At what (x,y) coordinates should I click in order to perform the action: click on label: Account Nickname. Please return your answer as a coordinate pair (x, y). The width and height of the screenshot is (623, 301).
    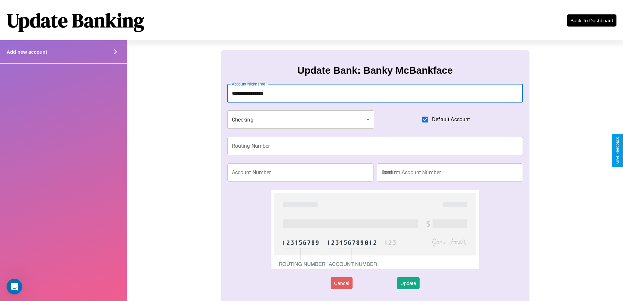
    Looking at the image, I should click on (249, 84).